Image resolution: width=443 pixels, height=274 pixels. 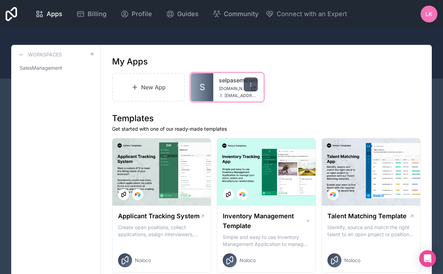 What do you see at coordinates (97, 14) in the screenshot?
I see `span: Billing` at bounding box center [97, 14].